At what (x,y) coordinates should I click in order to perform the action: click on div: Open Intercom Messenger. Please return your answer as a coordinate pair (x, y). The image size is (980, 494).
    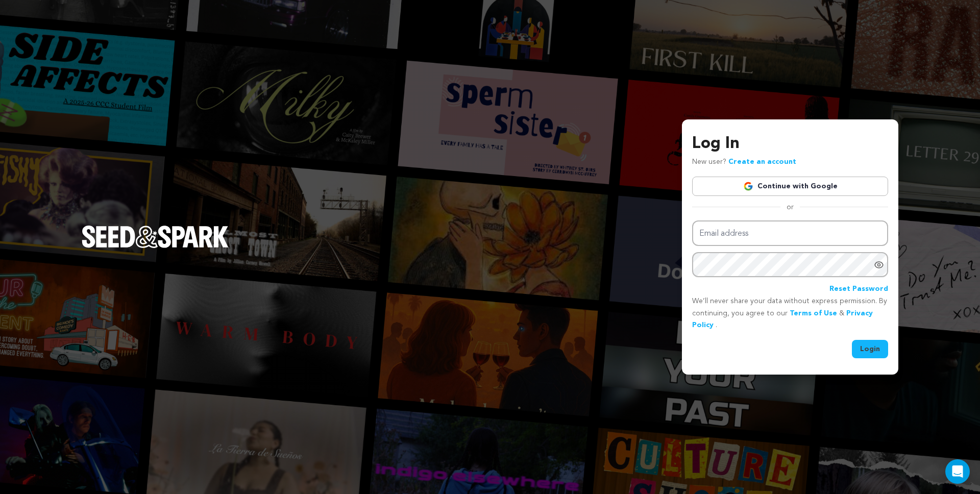
    Looking at the image, I should click on (957, 471).